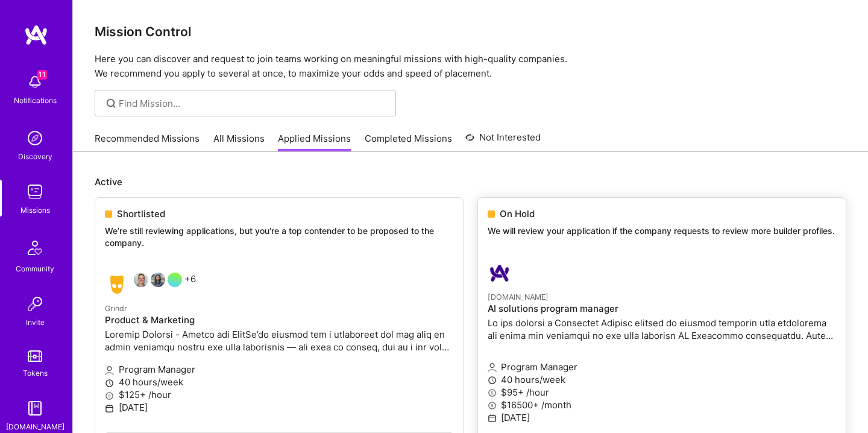 Image resolution: width=868 pixels, height=433 pixels. I want to click on p: Loremip Dolorsi - Ametco adi ElitSe’do eiusmod tem i utlaboreet dol mag aliq en admin veniamqu no..., so click(279, 340).